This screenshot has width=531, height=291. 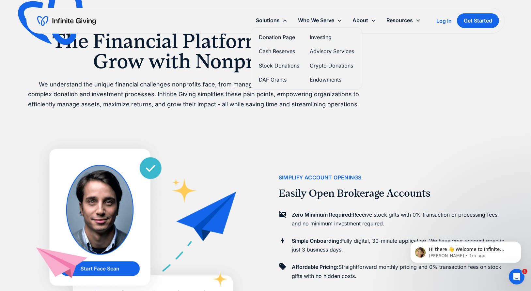 I want to click on h1: The Financial Platform Built to Grow with Nonprofits, so click(x=194, y=51).